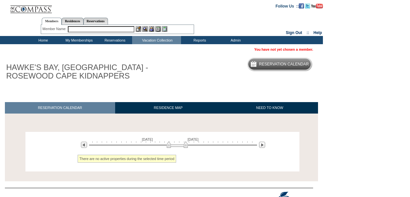 The image size is (410, 197). I want to click on img: Follow us on Twitter, so click(308, 6).